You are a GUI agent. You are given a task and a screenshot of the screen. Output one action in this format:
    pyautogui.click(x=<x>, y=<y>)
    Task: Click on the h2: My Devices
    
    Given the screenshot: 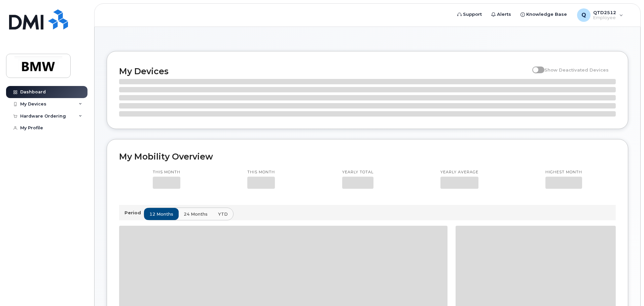 What is the action you would take?
    pyautogui.click(x=324, y=71)
    